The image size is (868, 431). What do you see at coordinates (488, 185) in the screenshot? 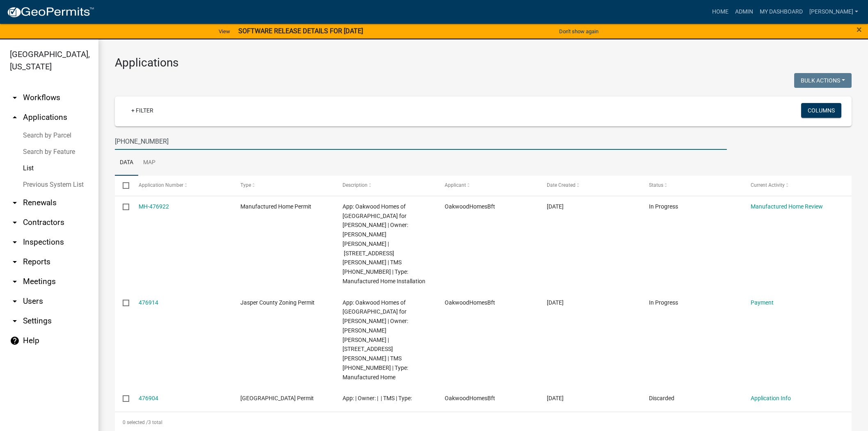
I see `datatable-header-cell: Applicant` at bounding box center [488, 185].